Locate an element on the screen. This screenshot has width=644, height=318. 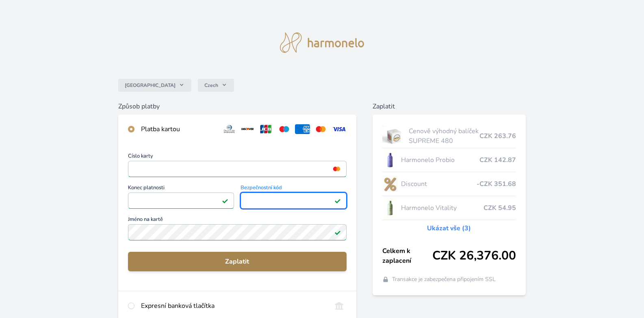
span: -CZK 351.68 is located at coordinates (496, 184).